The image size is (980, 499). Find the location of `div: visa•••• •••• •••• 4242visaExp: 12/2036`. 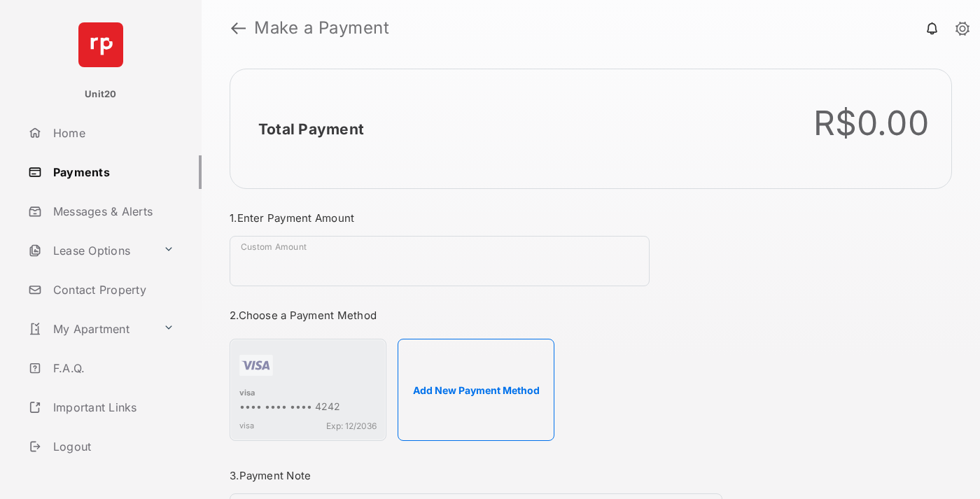

div: visa•••• •••• •••• 4242visaExp: 12/2036 is located at coordinates (308, 390).